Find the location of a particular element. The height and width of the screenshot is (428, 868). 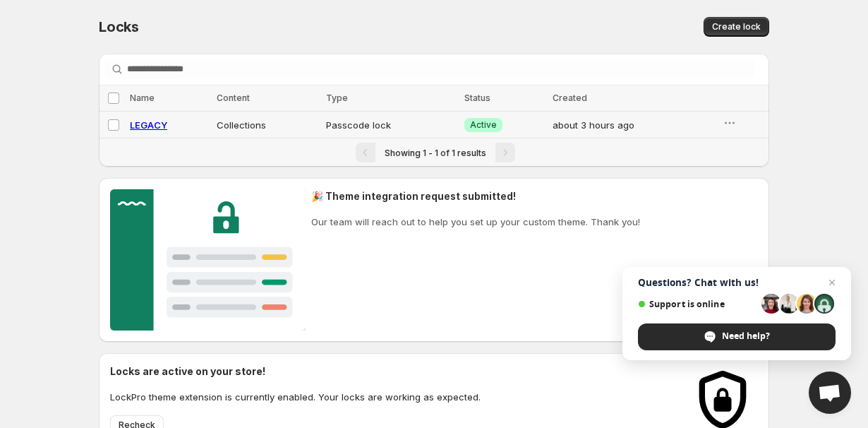

a: LEGACY is located at coordinates (148, 125).